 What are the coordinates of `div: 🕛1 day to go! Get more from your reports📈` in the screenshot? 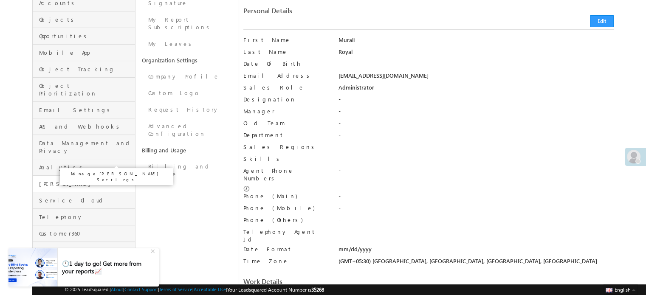 It's located at (106, 268).